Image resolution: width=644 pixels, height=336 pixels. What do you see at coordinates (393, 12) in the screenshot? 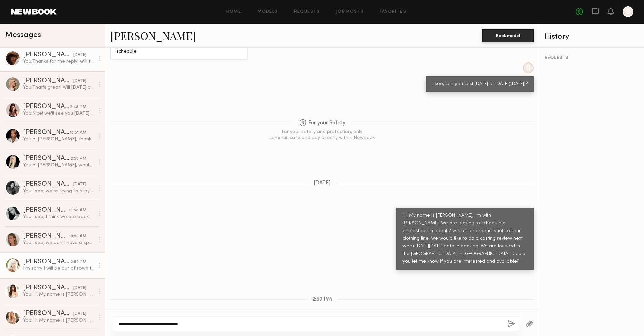
I see `a: Favorites` at bounding box center [393, 12].